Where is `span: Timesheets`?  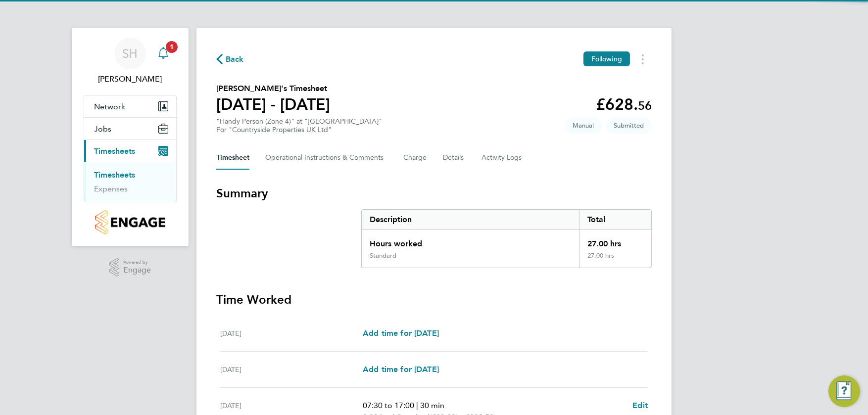
span: Timesheets is located at coordinates (114, 151).